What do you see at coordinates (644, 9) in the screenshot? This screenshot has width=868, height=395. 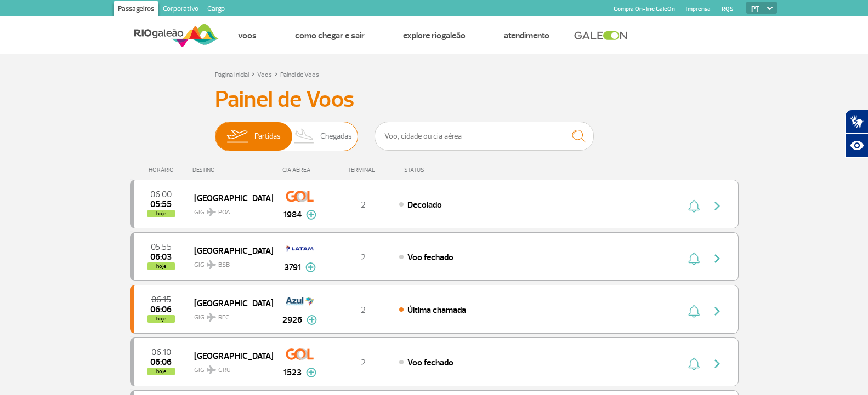 I see `a: Compra On-line GaleOn` at bounding box center [644, 9].